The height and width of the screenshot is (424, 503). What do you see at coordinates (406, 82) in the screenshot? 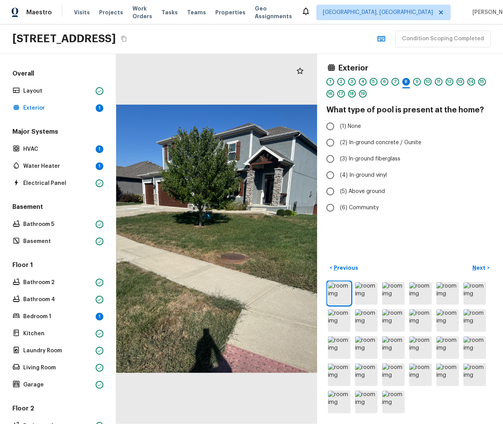
I see `div: 8` at bounding box center [406, 82].